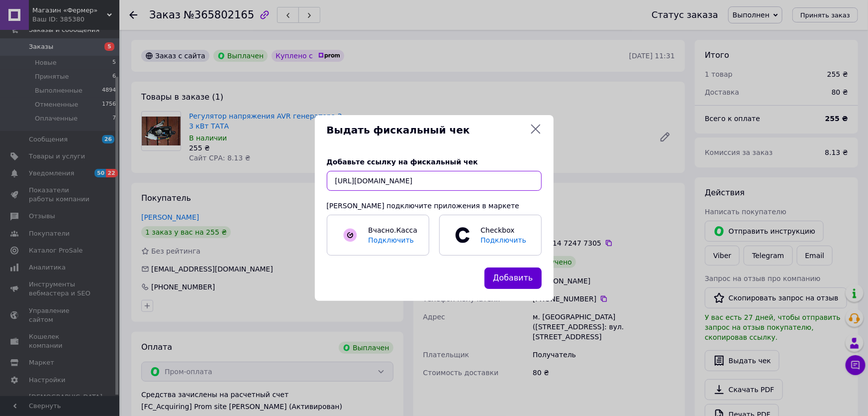 The image size is (868, 416). What do you see at coordinates (512, 278) in the screenshot?
I see `button: Добавить` at bounding box center [512, 278].